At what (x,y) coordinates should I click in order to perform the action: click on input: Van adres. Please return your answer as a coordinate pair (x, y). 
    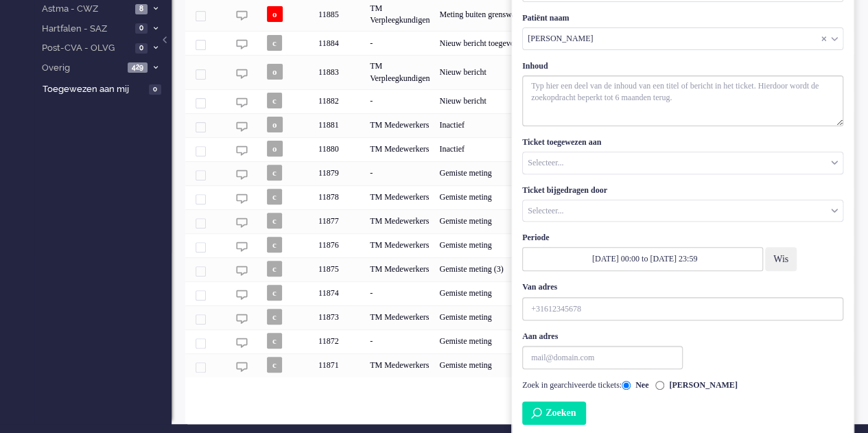
    Looking at the image, I should click on (683, 309).